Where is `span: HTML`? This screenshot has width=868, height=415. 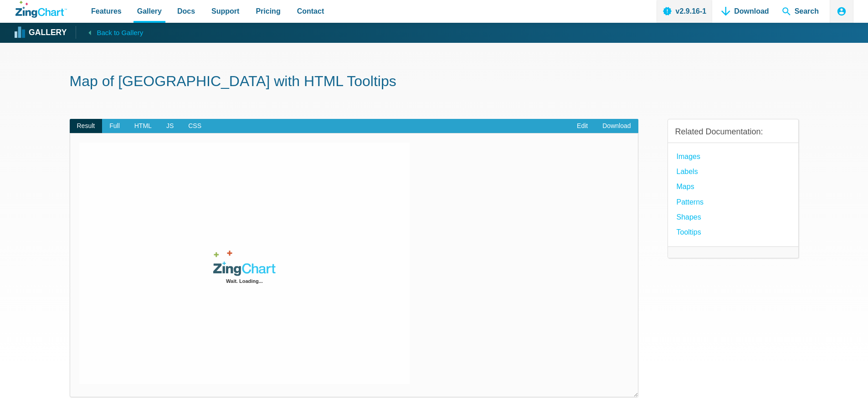 span: HTML is located at coordinates (143, 126).